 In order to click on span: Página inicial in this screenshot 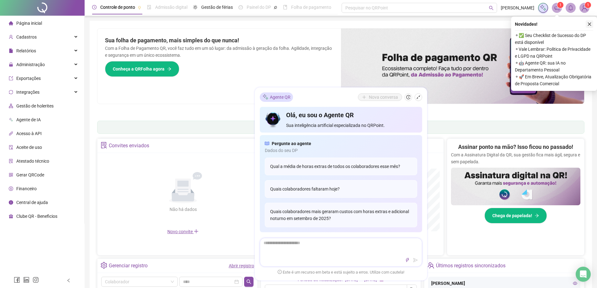, I will do `click(29, 23)`.